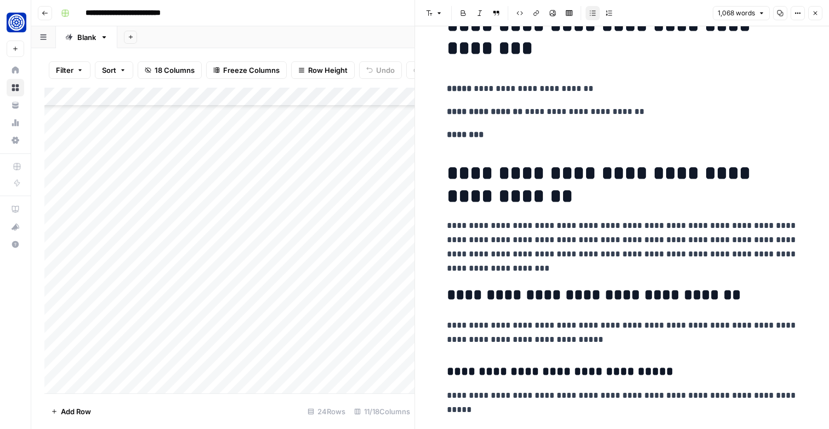 This screenshot has width=829, height=429. Describe the element at coordinates (385, 70) in the screenshot. I see `span: Undo` at that location.